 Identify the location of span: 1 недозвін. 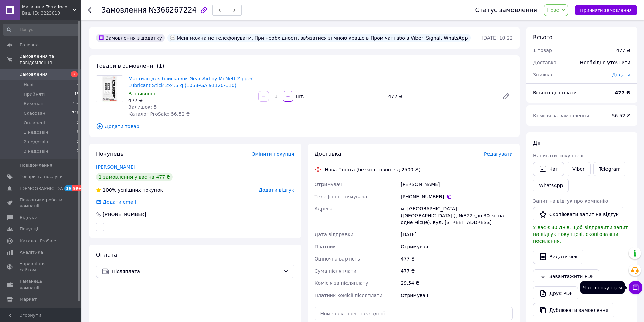
(36, 133).